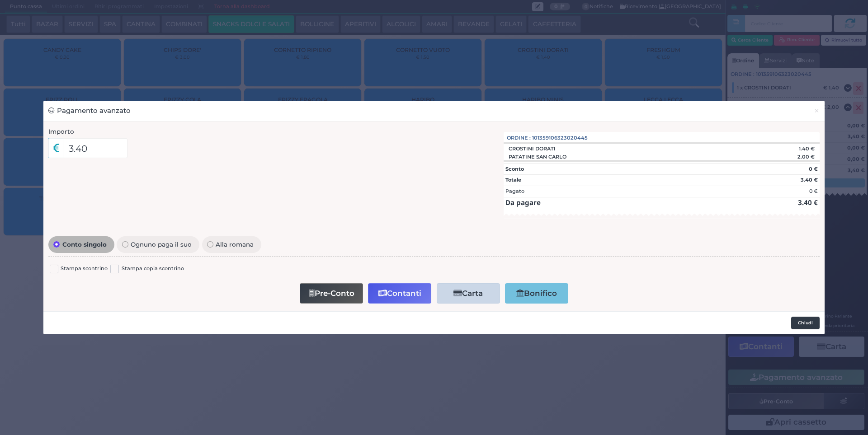 Image resolution: width=868 pixels, height=435 pixels. I want to click on span: Ordine :, so click(518, 138).